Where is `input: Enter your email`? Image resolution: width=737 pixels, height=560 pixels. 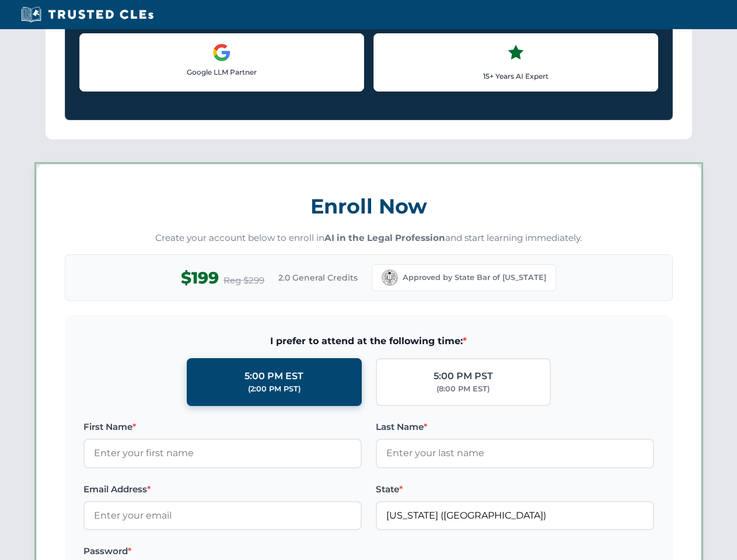 input: Enter your email is located at coordinates (222, 516).